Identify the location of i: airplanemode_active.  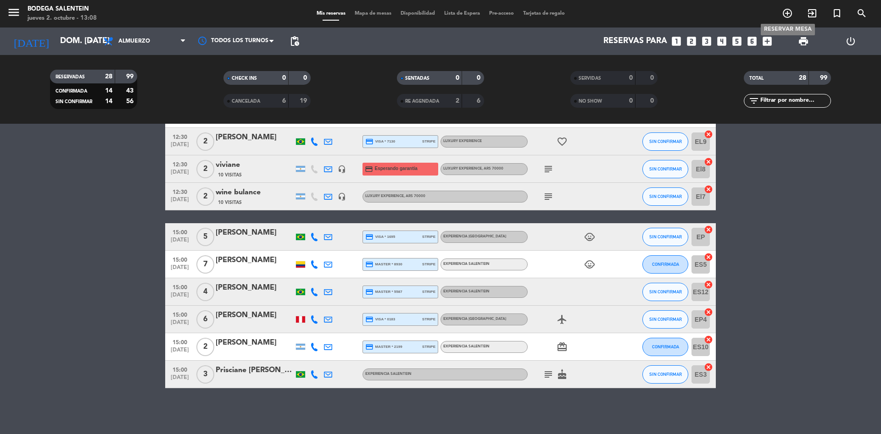
(562, 320).